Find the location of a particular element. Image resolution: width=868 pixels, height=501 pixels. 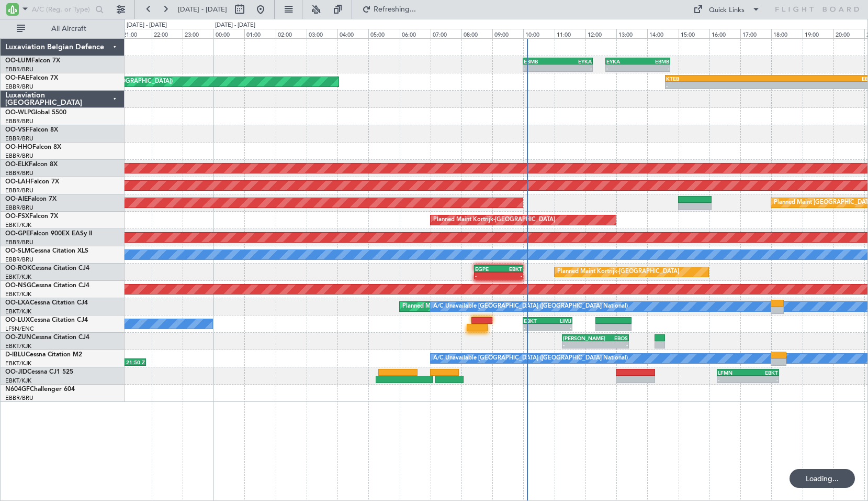

div: 08:00 is located at coordinates (477, 33).